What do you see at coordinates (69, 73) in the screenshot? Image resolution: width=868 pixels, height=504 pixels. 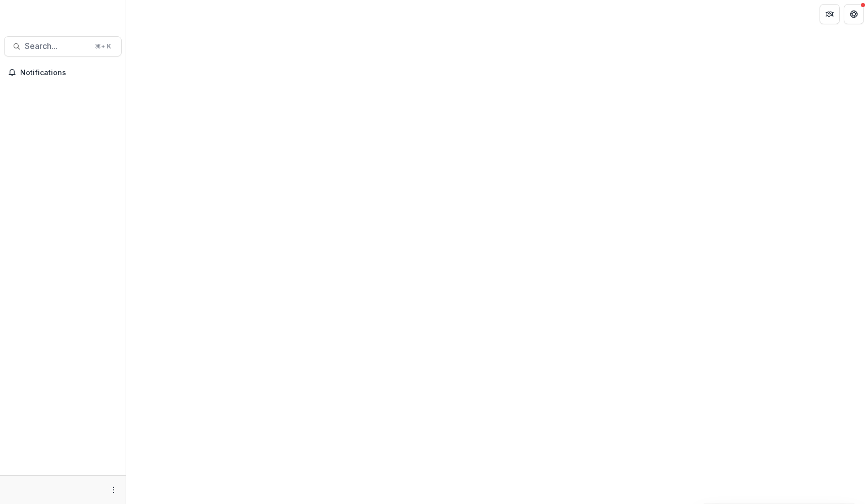 I see `span: Notifications` at bounding box center [69, 73].